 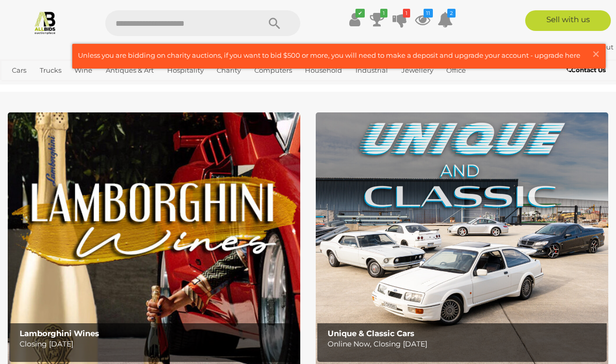 What do you see at coordinates (51, 70) in the screenshot?
I see `a: Trucks` at bounding box center [51, 70].